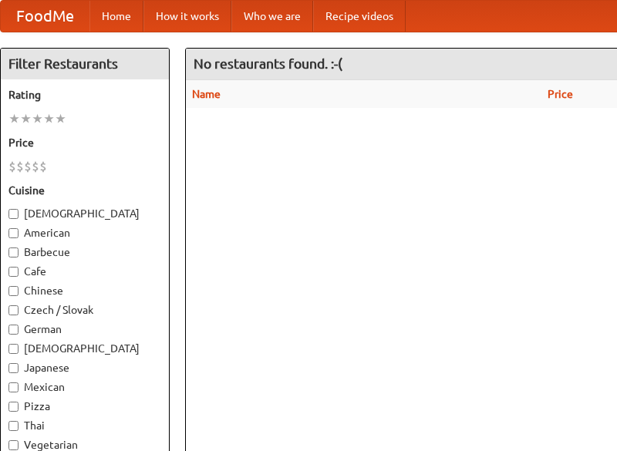 The image size is (617, 451). What do you see at coordinates (85, 407) in the screenshot?
I see `label: Pizza` at bounding box center [85, 407].